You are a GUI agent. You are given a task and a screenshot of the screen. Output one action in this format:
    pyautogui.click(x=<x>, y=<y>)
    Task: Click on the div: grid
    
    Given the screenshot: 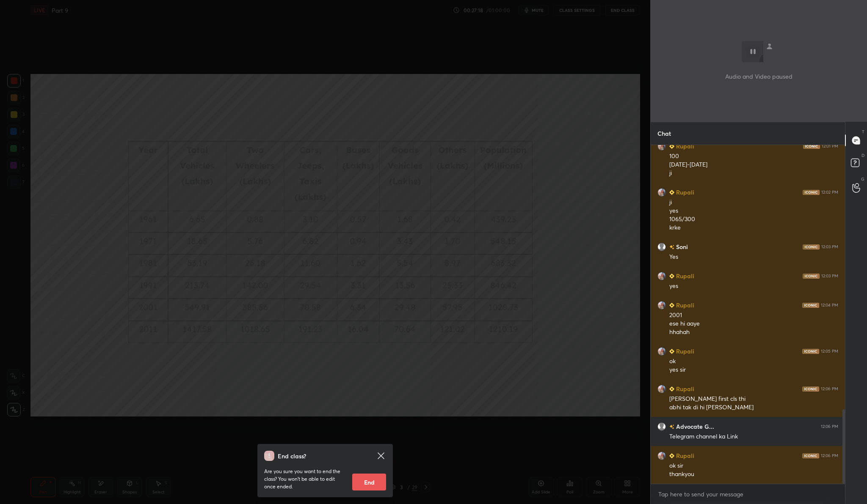 What is the action you would take?
    pyautogui.click(x=747, y=314)
    